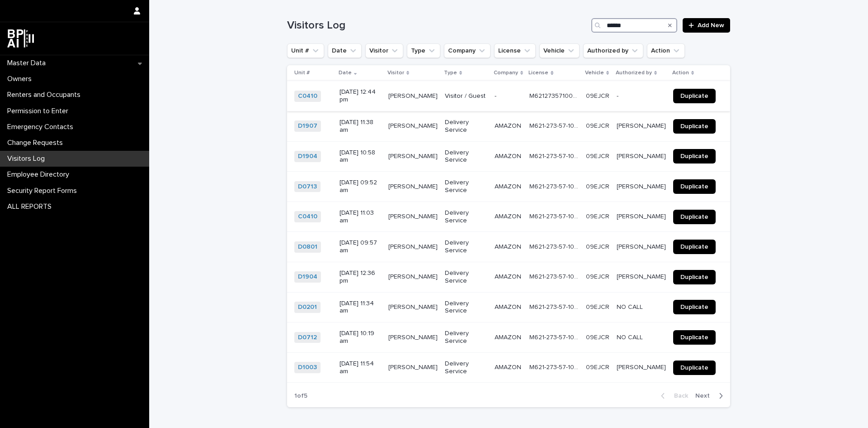 The image size is (868, 428). Describe the element at coordinates (613, 51) in the screenshot. I see `button: Authorized by` at that location.